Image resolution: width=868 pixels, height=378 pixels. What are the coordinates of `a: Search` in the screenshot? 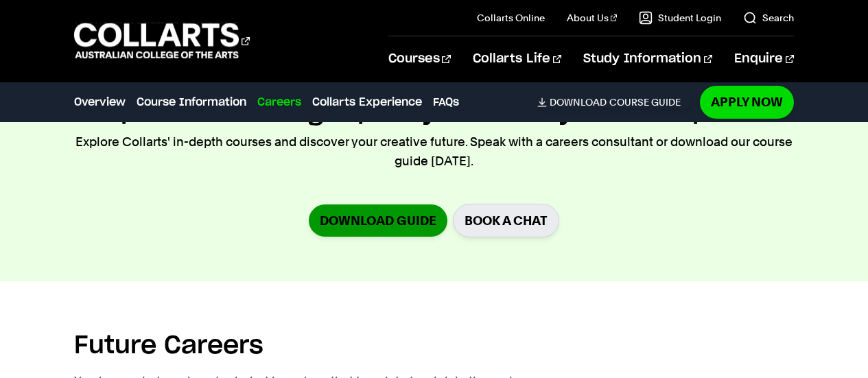 It's located at (768, 18).